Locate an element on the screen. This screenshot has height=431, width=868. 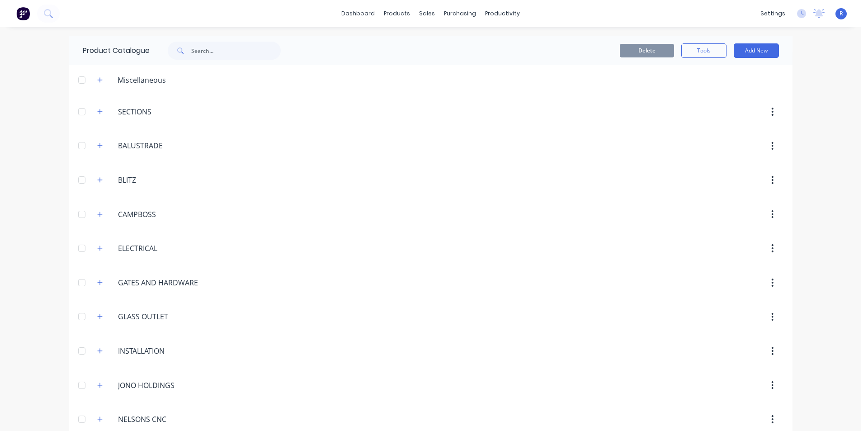
button: Tools is located at coordinates (704, 50).